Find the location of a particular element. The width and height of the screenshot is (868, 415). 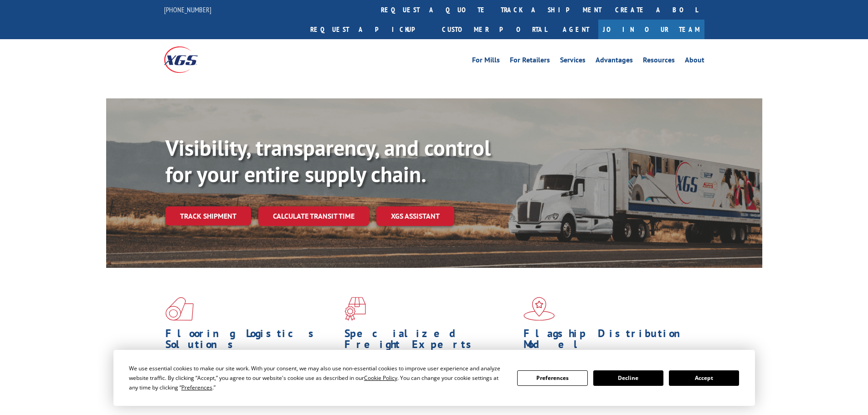

a: Agent is located at coordinates (576, 29).